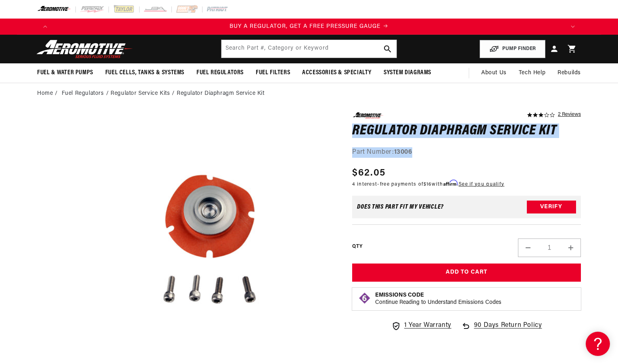 This screenshot has height=364, width=618. Describe the element at coordinates (438, 299) in the screenshot. I see `button: Emissions CodeContinue Reading to Understand Emissions Codes` at that location.